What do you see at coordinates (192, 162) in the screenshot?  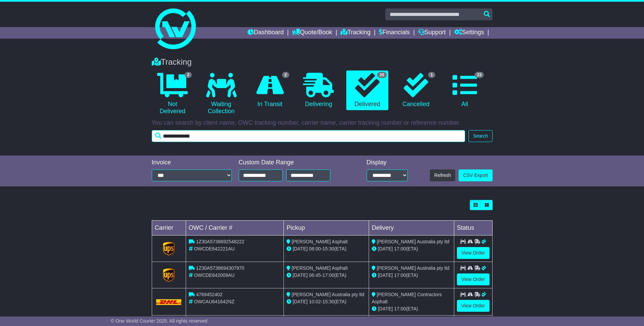 I see `div: Invoice` at bounding box center [192, 162].